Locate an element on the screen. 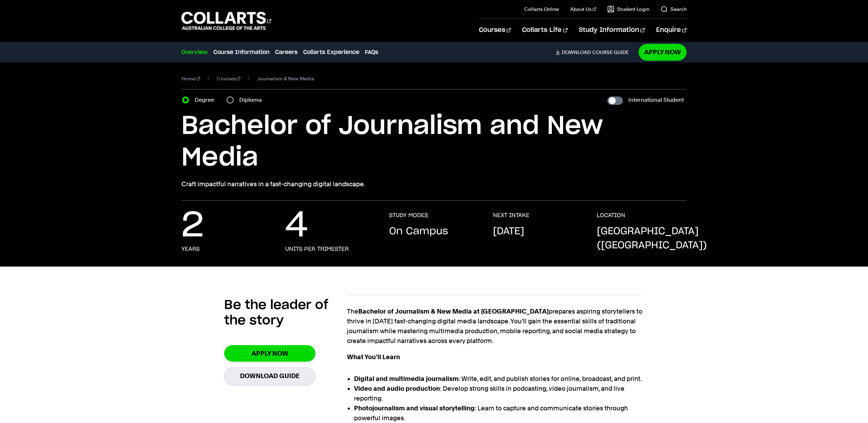 The width and height of the screenshot is (868, 423). label: Diploma is located at coordinates (252, 100).